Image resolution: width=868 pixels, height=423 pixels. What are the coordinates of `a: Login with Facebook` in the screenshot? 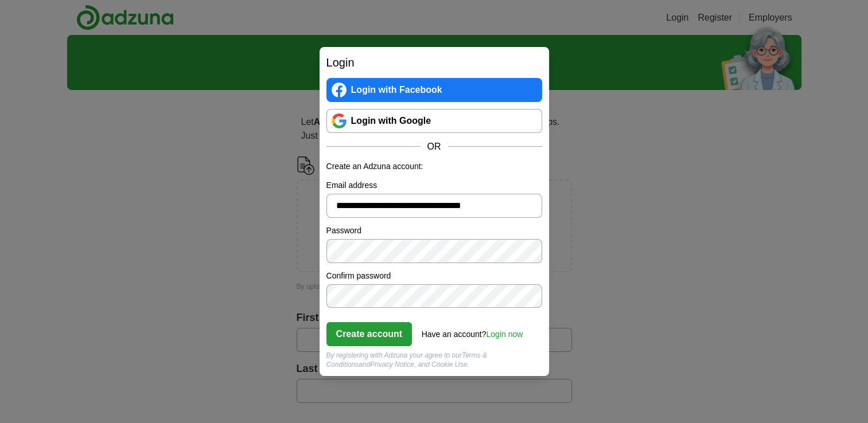 It's located at (434, 90).